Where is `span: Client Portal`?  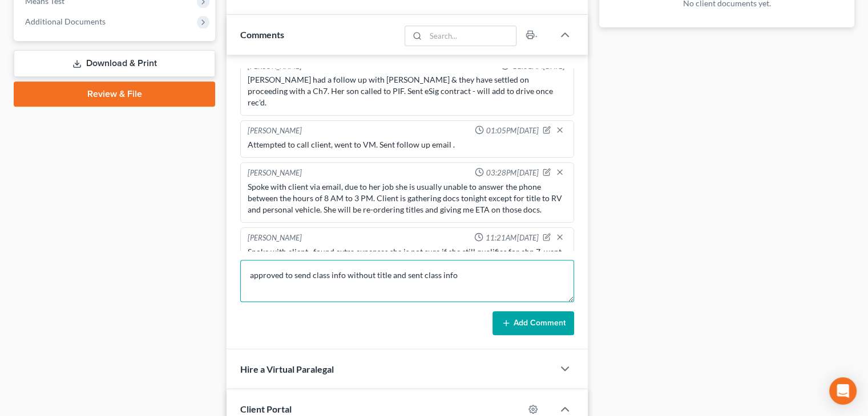 span: Client Portal is located at coordinates (266, 409).